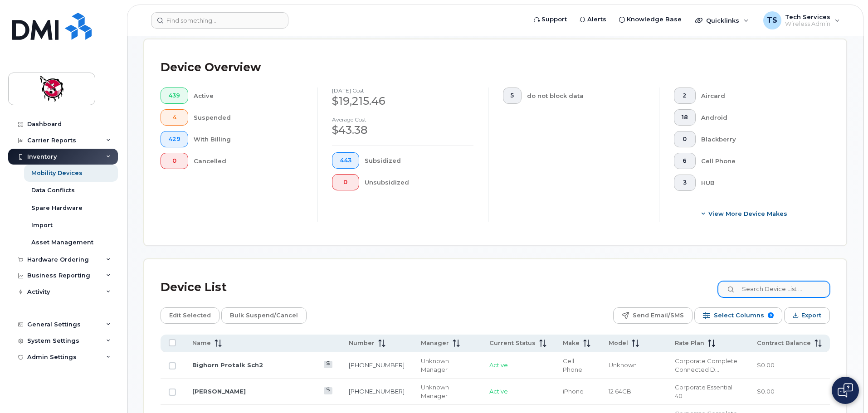 This screenshot has width=868, height=413. What do you see at coordinates (739, 316) in the screenshot?
I see `span: Select Columns` at bounding box center [739, 316].